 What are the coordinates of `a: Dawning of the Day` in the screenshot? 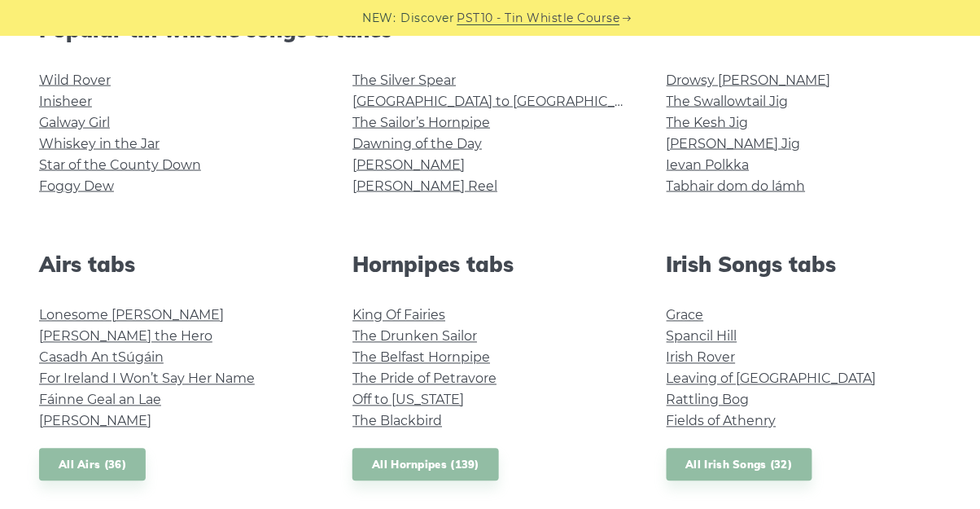 It's located at (417, 143).